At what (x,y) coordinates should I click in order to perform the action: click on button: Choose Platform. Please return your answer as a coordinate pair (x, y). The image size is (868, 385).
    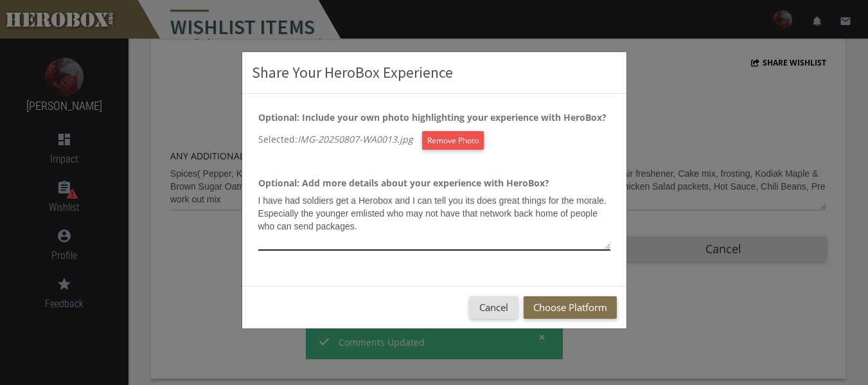
    Looking at the image, I should click on (570, 308).